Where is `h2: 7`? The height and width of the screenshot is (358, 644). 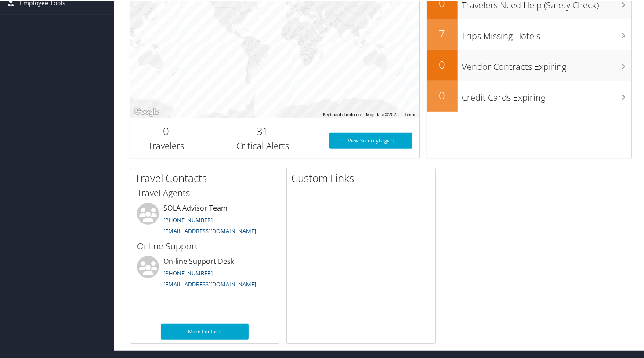
h2: 7 is located at coordinates (443, 33).